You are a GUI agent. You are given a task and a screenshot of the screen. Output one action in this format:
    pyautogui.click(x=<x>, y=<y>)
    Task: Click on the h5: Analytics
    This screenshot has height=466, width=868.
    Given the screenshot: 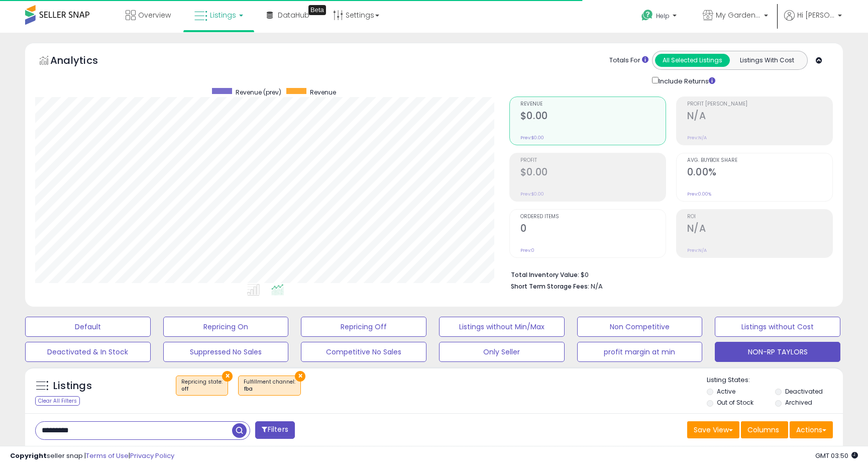 What is the action you would take?
    pyautogui.click(x=84, y=61)
    